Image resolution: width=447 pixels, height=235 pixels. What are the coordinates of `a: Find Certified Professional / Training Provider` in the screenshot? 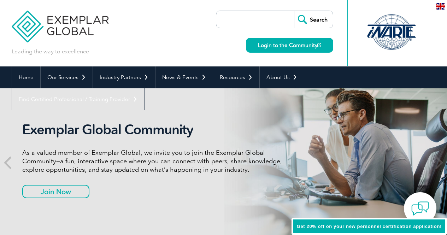 It's located at (78, 99).